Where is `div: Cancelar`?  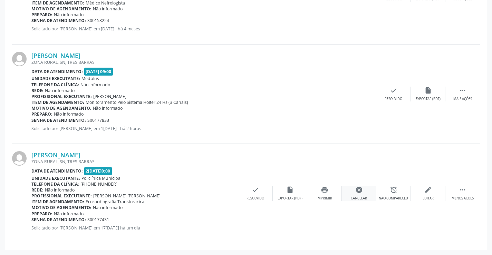 div: Cancelar is located at coordinates (359, 199).